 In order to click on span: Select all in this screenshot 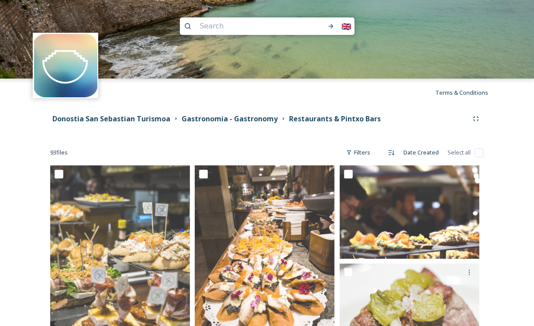, I will do `click(459, 152)`.